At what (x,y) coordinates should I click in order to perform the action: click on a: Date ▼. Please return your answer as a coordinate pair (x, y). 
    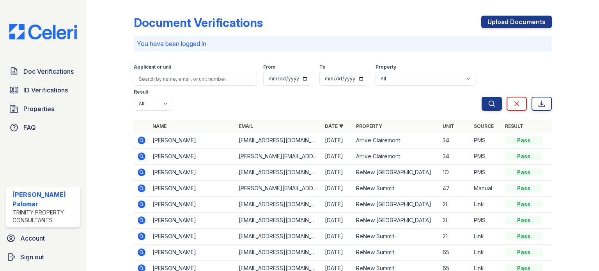
    Looking at the image, I should click on (334, 126).